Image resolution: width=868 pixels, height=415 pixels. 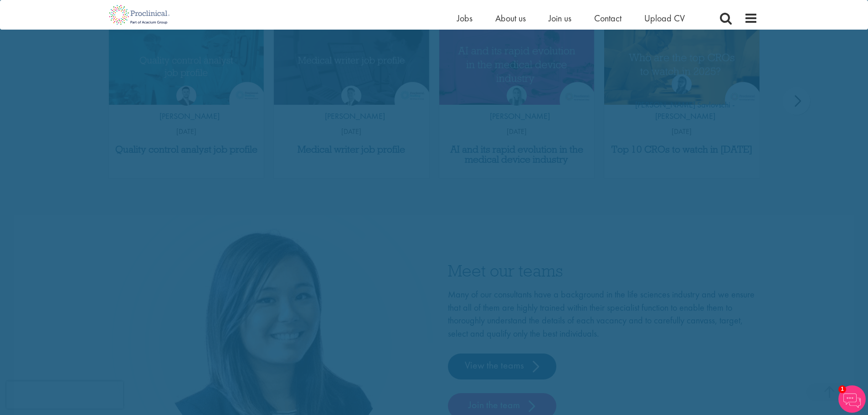 I want to click on img: Chatbot, so click(x=852, y=399).